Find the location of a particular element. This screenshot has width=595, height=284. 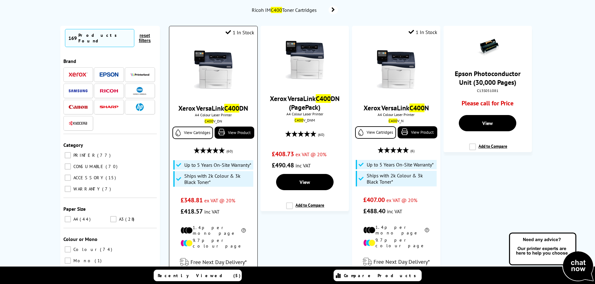

img: Konica Minolta is located at coordinates (140, 91).